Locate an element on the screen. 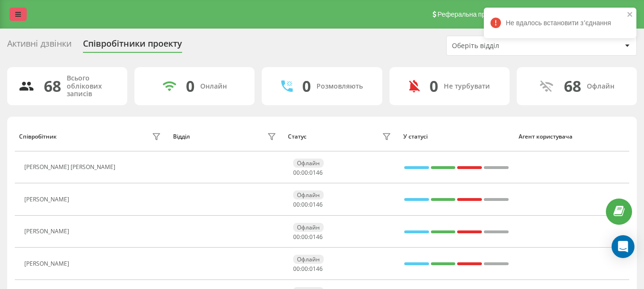  font: Не турбувати is located at coordinates (467, 86).